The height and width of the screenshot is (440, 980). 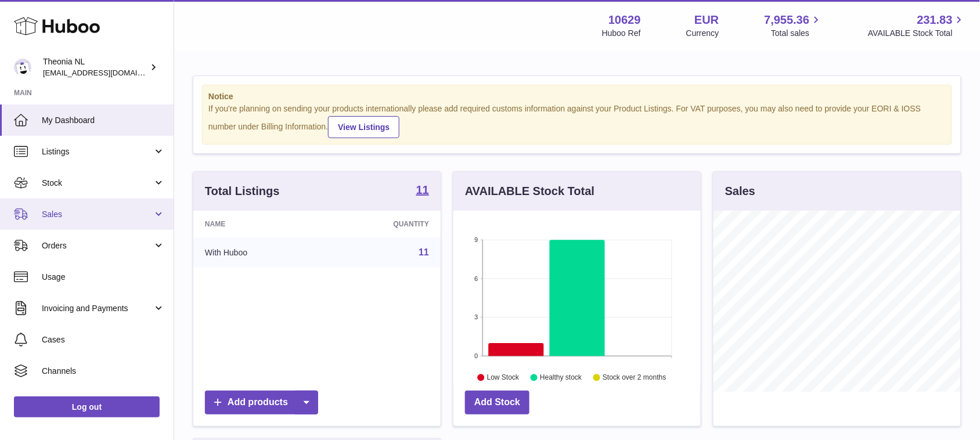 I want to click on img: info@wholesomegoods.eu, so click(x=23, y=67).